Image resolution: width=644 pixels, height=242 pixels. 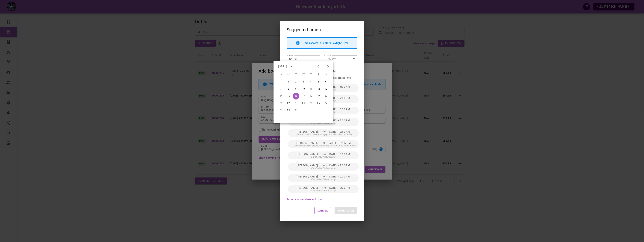 I want to click on span: Tuesday, so click(x=296, y=74).